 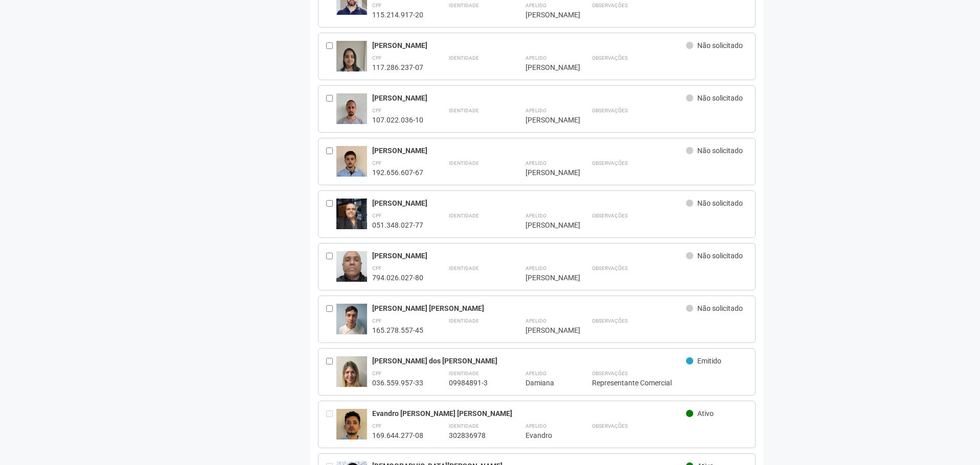 I want to click on div: Damiana, so click(x=546, y=383).